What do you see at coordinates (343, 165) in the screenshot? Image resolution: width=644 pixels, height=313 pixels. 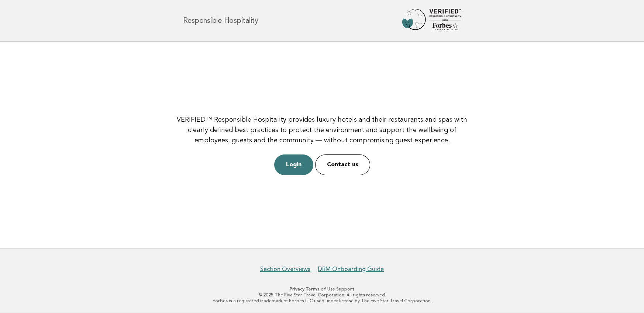 I see `a: Contact us` at bounding box center [343, 165].